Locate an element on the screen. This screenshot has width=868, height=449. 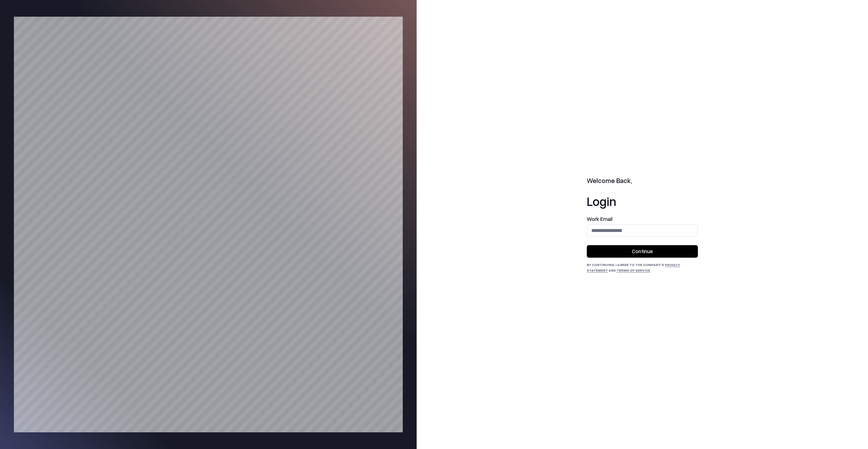
a: Terms of Service is located at coordinates (634, 270).